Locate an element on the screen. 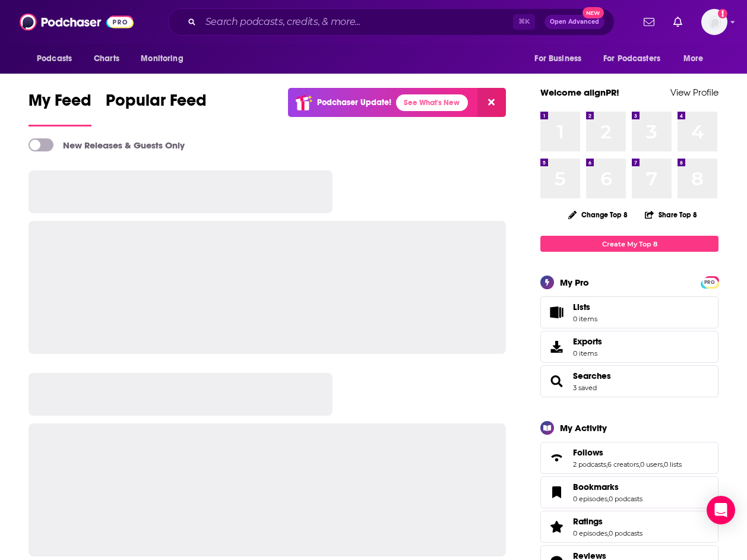 This screenshot has height=560, width=747. a: Create My Top 8 is located at coordinates (629, 243).